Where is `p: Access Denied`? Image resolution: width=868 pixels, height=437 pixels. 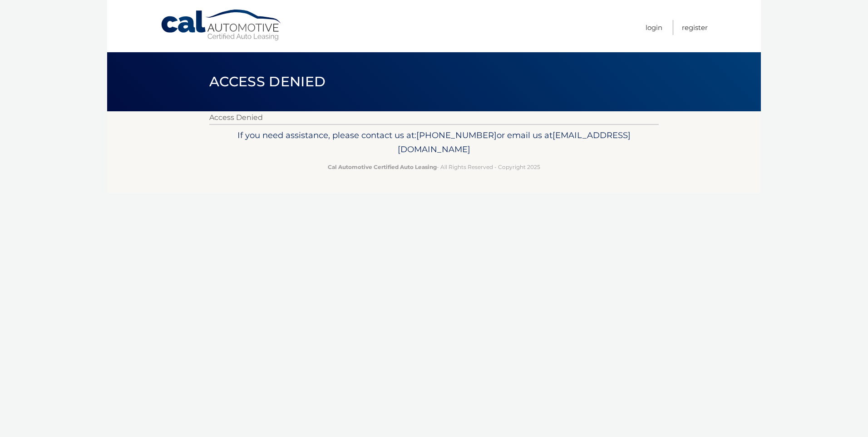 p: Access Denied is located at coordinates (434, 118).